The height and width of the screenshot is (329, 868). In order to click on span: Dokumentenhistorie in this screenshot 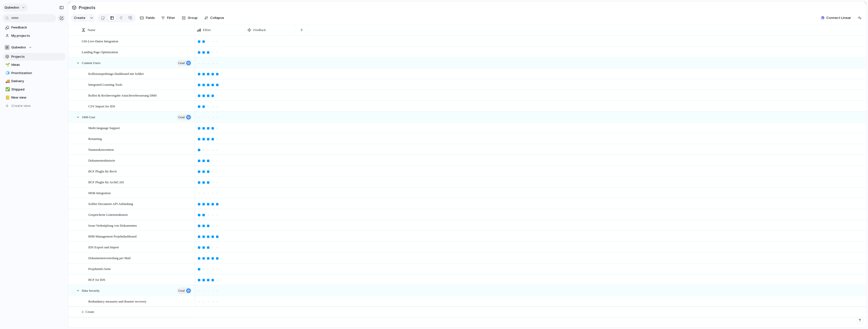, I will do `click(102, 160)`.